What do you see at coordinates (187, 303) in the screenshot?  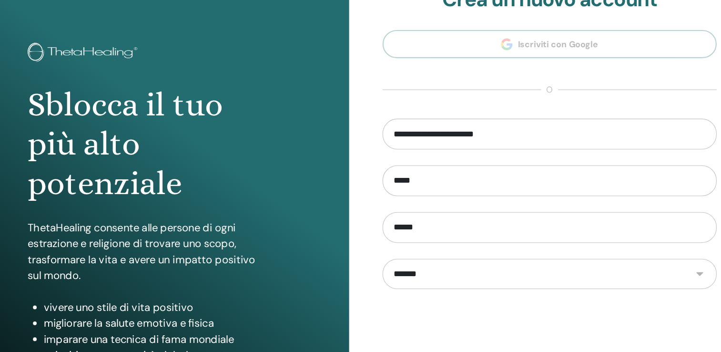 I see `li: vivere uno stile di vita positivo` at bounding box center [187, 303].